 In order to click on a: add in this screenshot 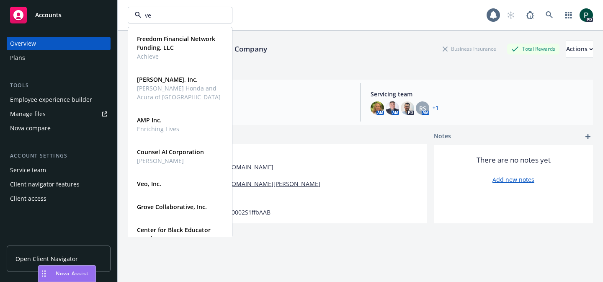, I will do `click(588, 137)`.